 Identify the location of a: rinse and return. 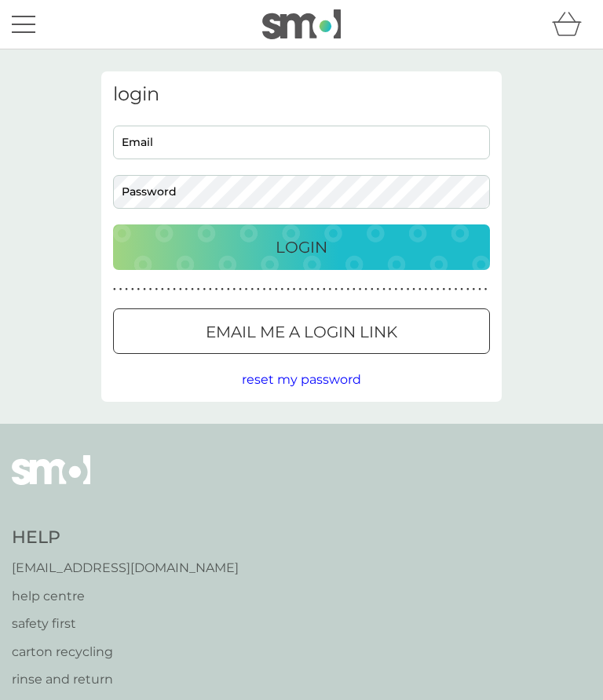
(125, 680).